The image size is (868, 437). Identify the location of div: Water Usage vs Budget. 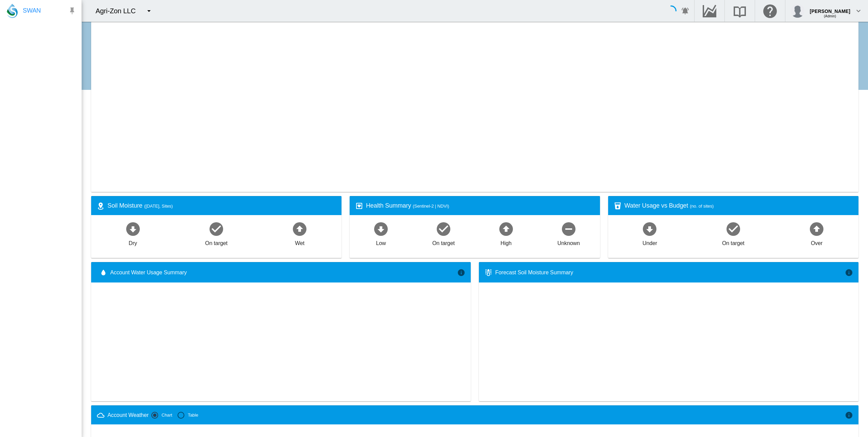
(739, 206).